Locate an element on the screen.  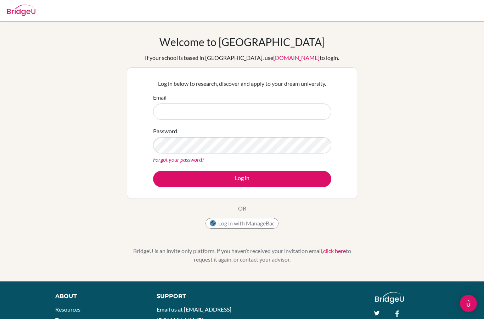
img: logo_white@2x-f4f0deed5e89b7ecb1c2cc34c3e3d731f90f0f143d5ea2071677605dd97b5244.png is located at coordinates (390, 298).